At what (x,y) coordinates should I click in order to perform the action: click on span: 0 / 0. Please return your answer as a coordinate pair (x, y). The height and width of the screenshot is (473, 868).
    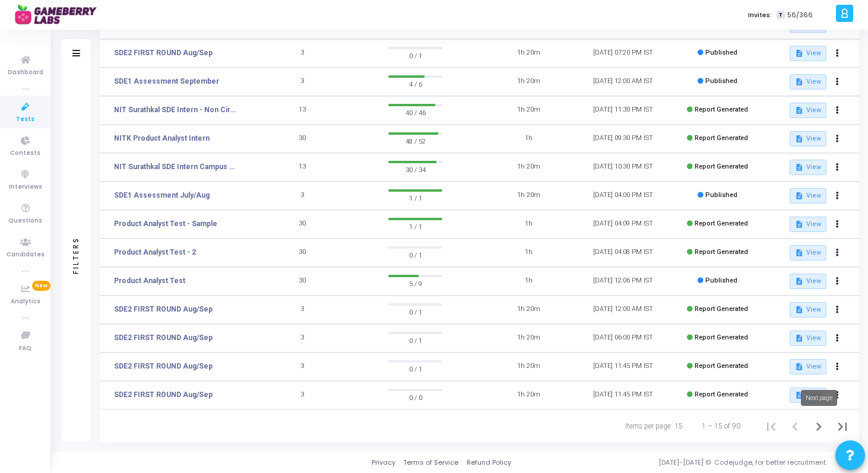
    Looking at the image, I should click on (415, 397).